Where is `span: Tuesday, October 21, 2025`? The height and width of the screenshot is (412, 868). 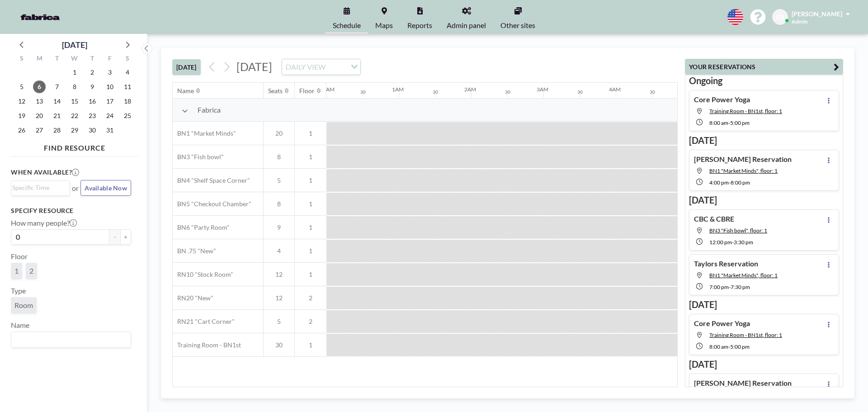
span: Tuesday, October 21, 2025 is located at coordinates (57, 116).